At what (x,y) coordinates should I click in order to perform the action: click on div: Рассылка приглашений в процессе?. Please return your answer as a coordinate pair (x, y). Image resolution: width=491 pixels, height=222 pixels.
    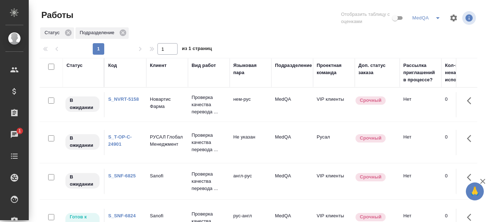
    Looking at the image, I should click on (421, 73).